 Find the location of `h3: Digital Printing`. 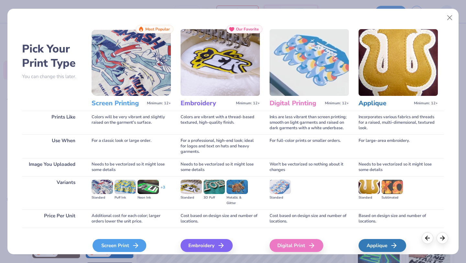

h3: Digital Printing is located at coordinates (296, 103).